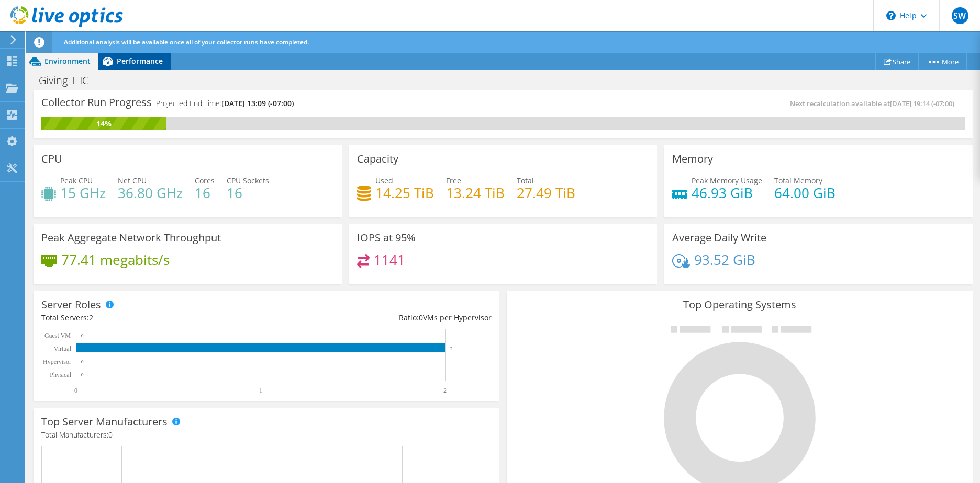 Image resolution: width=980 pixels, height=483 pixels. Describe the element at coordinates (875, 104) in the screenshot. I see `span: Next recalculation available at` at that location.